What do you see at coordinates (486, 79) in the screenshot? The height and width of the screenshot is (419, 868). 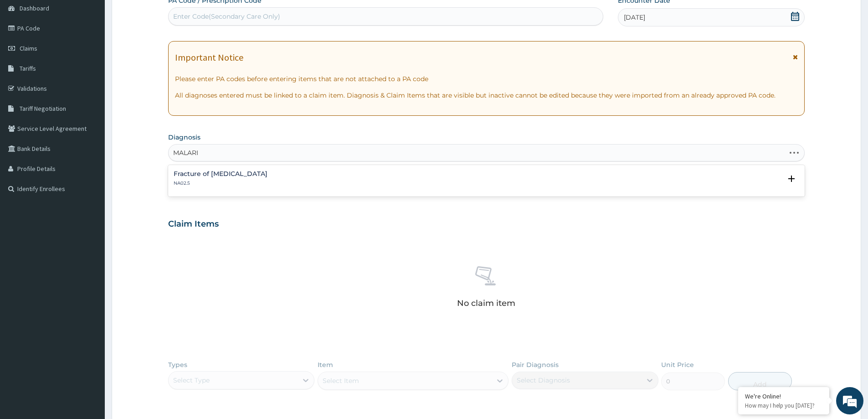 I see `p: Please enter PA codes before entering items that are not attached to a PA code` at bounding box center [486, 79].